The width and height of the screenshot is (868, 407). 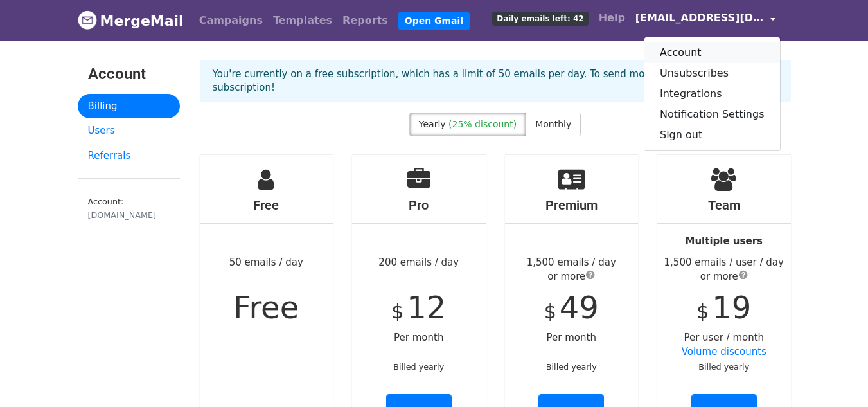 What do you see at coordinates (572, 269) in the screenshot?
I see `div: 1,500 emails / day or more` at bounding box center [572, 269].